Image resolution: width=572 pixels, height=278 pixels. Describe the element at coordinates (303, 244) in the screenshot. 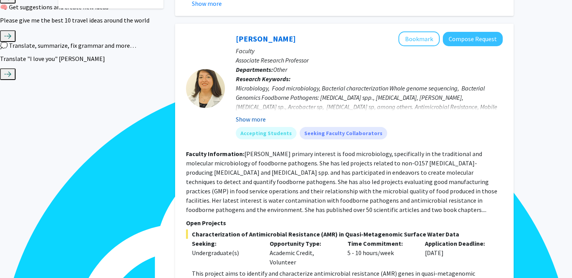

I see `p: Opportunity Type:` at that location.